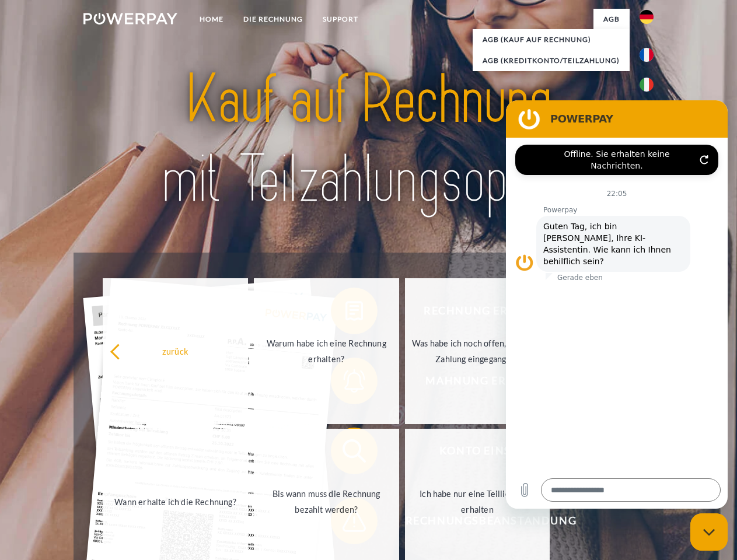  Describe the element at coordinates (19, 390) in the screenshot. I see `button: Datei hochladen` at that location.